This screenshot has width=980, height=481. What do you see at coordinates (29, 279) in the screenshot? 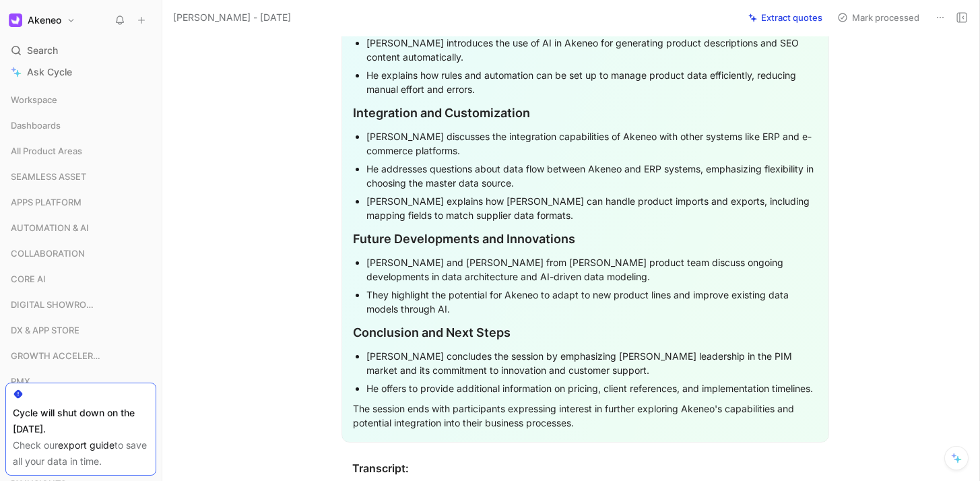
I see `span: CORE AI` at bounding box center [29, 279].